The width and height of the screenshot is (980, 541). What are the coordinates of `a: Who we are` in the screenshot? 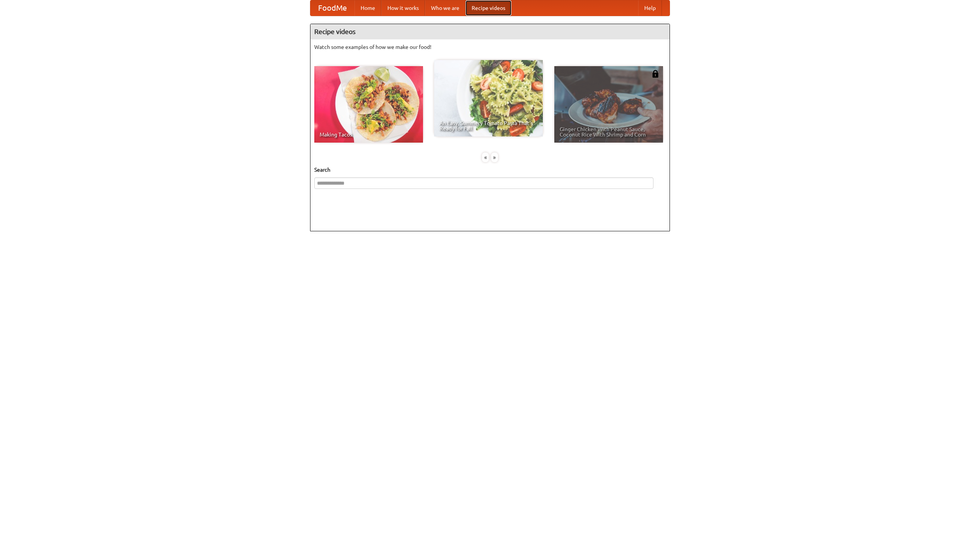 It's located at (445, 8).